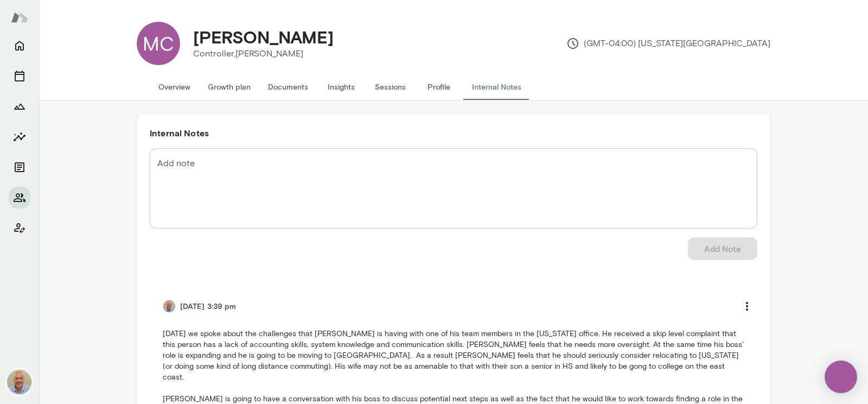 This screenshot has width=868, height=404. What do you see at coordinates (174, 87) in the screenshot?
I see `button: Overview` at bounding box center [174, 87].